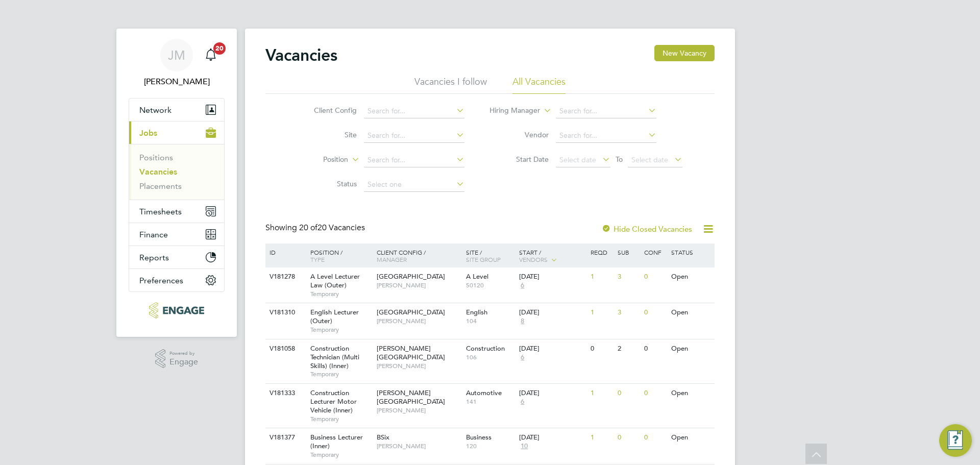 Image resolution: width=980 pixels, height=465 pixels. I want to click on input: Select one, so click(414, 185).